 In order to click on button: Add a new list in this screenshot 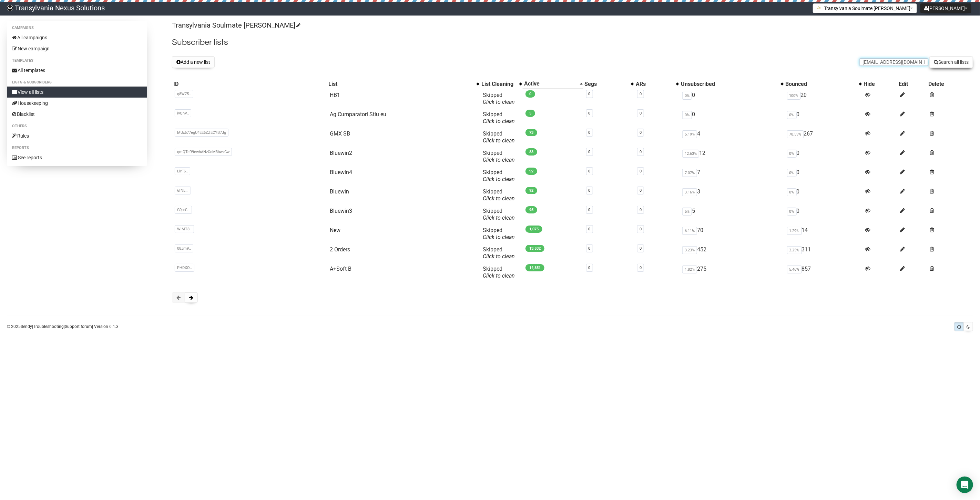, I will do `click(193, 62)`.